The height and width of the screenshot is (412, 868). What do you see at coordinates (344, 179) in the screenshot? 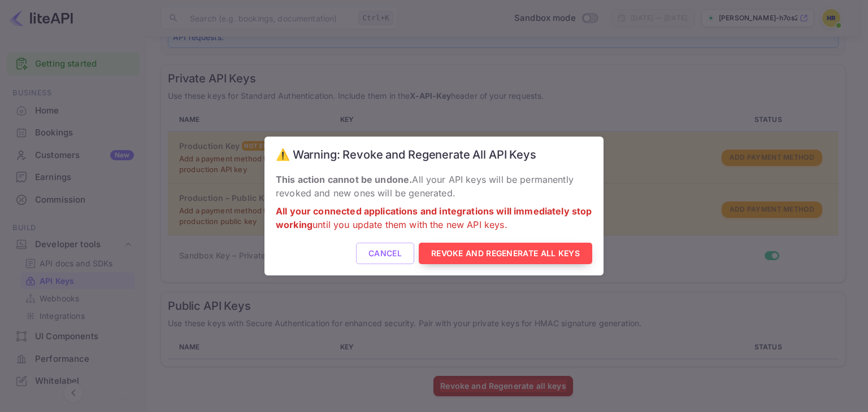
I see `strong: This action cannot be undone.` at bounding box center [344, 179].